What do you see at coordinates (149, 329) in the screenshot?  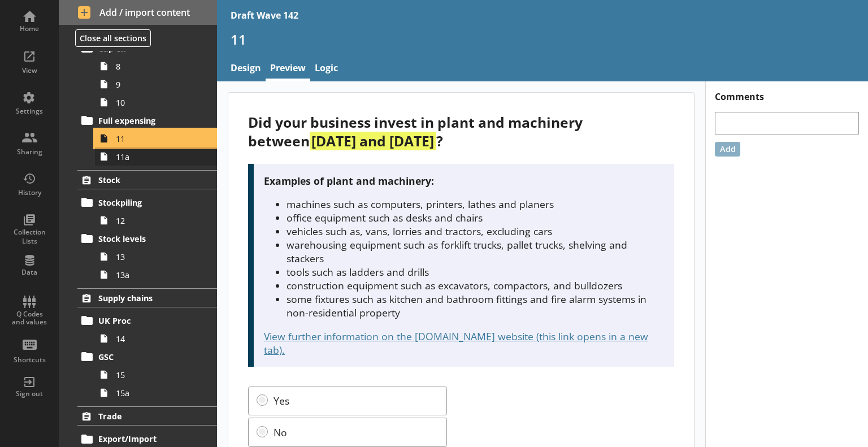 I see `li: UK Proc14` at bounding box center [149, 329].